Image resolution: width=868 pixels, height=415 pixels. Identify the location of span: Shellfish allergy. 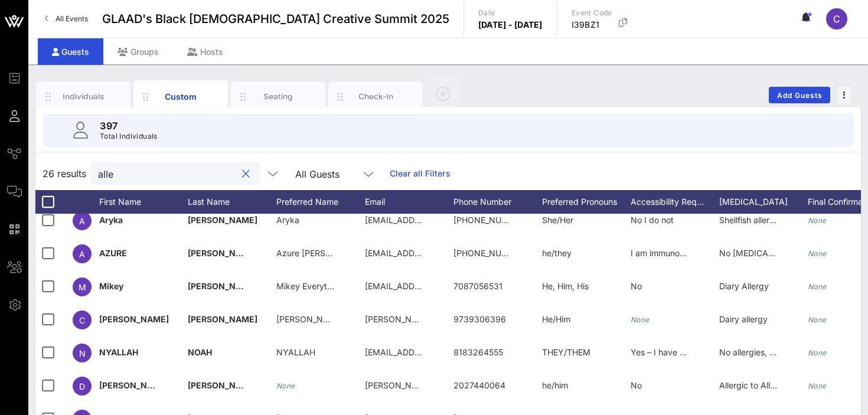
(749, 220).